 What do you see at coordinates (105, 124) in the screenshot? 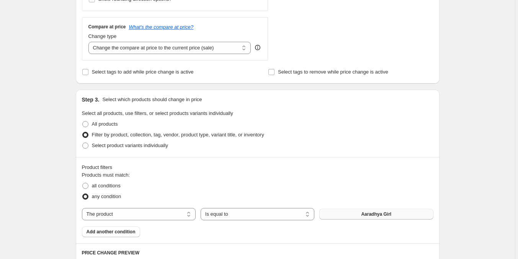
I see `span: All products` at bounding box center [105, 124].